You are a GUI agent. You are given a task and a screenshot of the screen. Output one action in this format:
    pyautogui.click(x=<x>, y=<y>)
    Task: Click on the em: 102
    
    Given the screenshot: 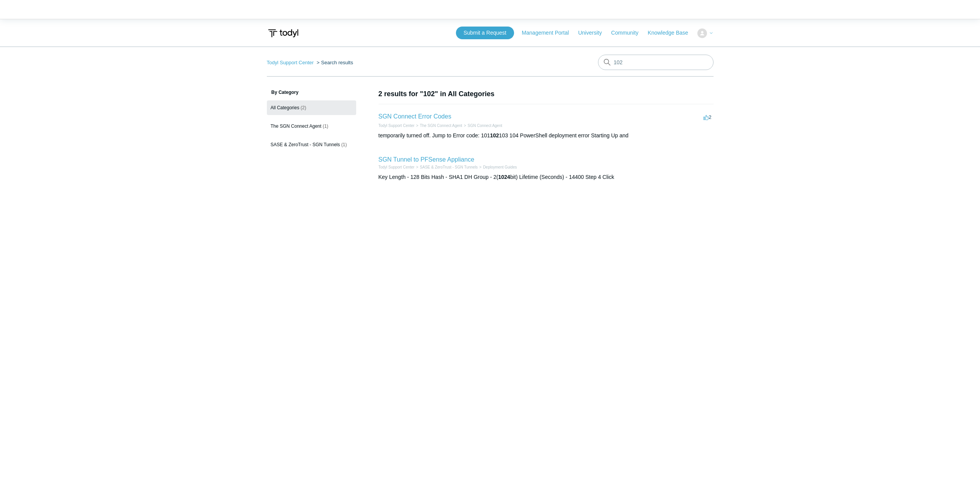 What is the action you would take?
    pyautogui.click(x=494, y=135)
    